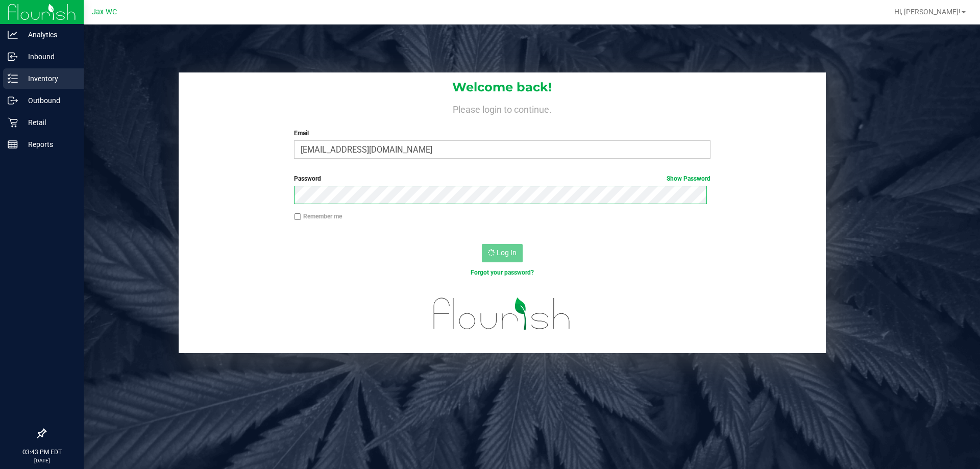 The width and height of the screenshot is (980, 469). I want to click on img: flourish_logo.svg, so click(502, 314).